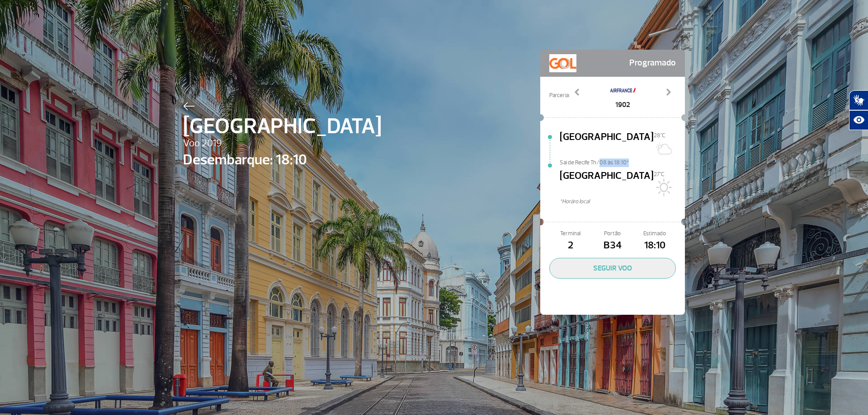 The height and width of the screenshot is (415, 868). Describe the element at coordinates (622, 162) in the screenshot. I see `span: Sai de Recife Th/08 às 18:10*` at that location.